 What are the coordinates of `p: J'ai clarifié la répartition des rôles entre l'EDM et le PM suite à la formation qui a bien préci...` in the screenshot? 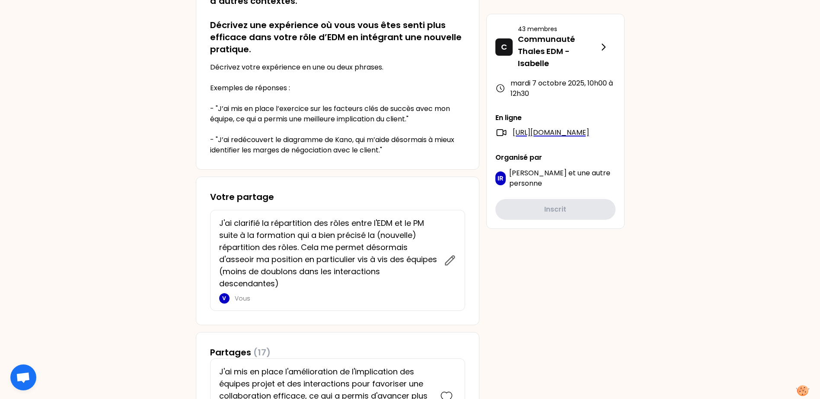 It's located at (329, 254).